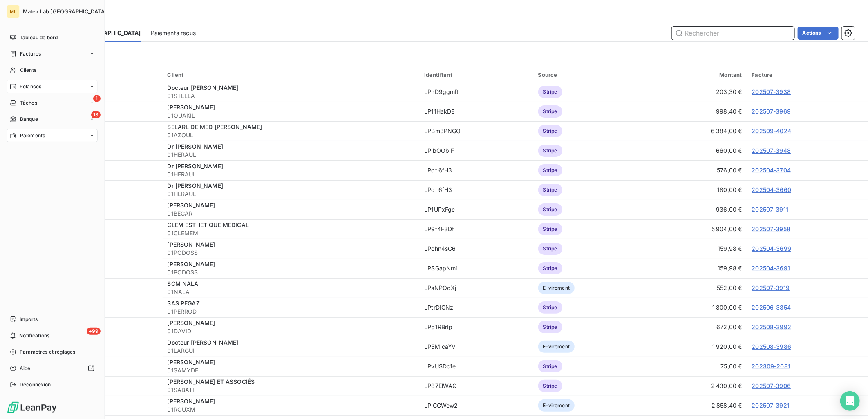  I want to click on div: ML, so click(13, 11).